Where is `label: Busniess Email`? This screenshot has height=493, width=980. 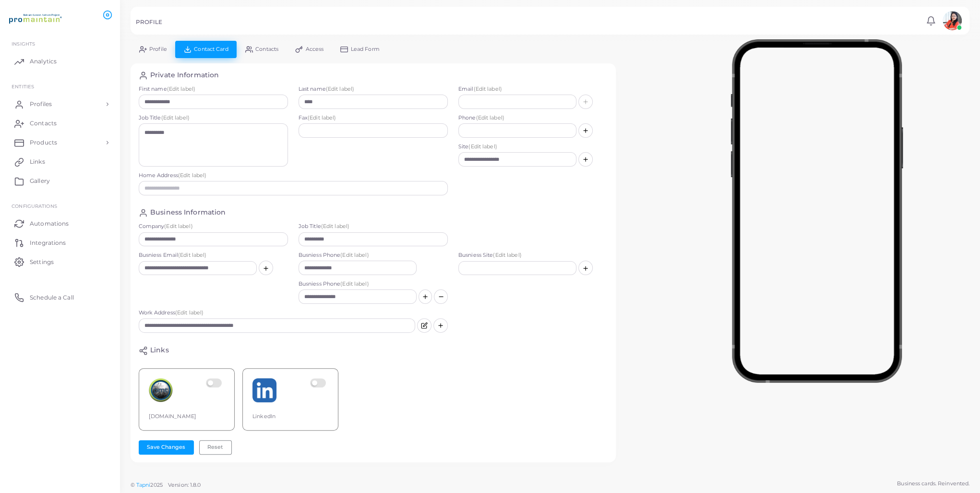
label: Busniess Email is located at coordinates (213, 256).